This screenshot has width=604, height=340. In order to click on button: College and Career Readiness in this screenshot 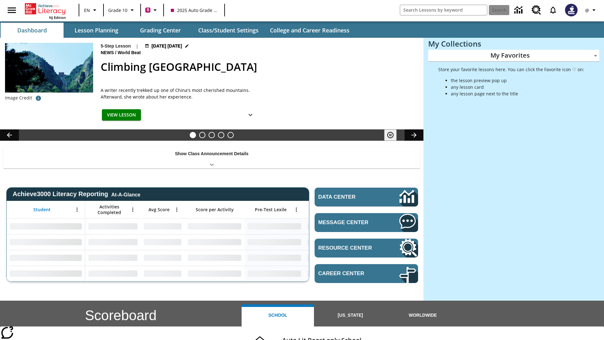, I will do `click(310, 30)`.